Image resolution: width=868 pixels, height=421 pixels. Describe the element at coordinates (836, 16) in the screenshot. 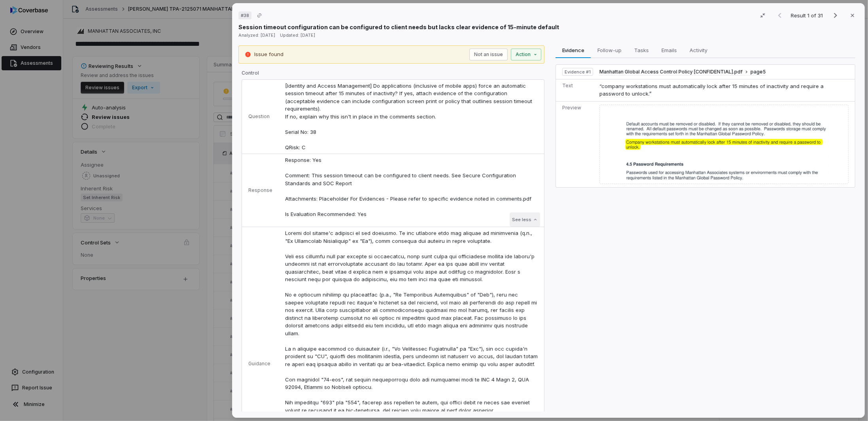

I see `button: Next result` at that location.